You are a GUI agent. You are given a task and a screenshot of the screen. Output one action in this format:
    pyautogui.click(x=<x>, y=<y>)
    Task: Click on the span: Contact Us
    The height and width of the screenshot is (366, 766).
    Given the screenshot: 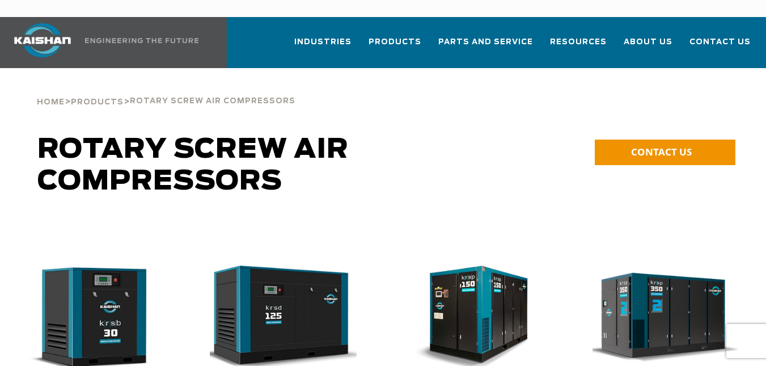 What is the action you would take?
    pyautogui.click(x=720, y=42)
    